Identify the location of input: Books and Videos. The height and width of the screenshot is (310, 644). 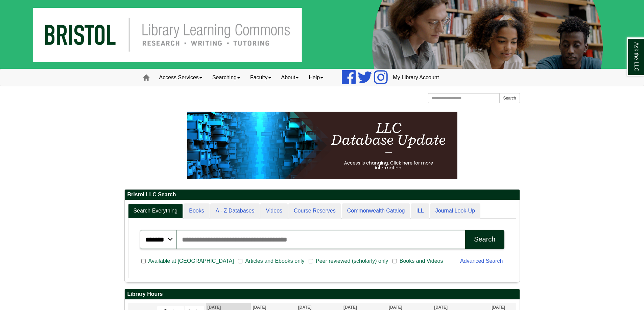
(394, 261).